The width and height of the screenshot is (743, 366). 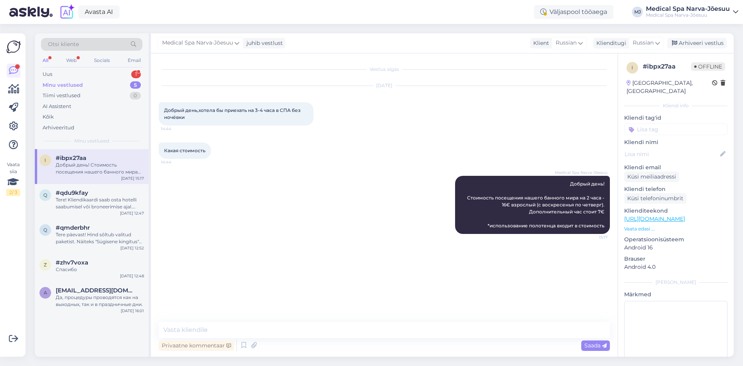 I want to click on span: a, so click(x=45, y=292).